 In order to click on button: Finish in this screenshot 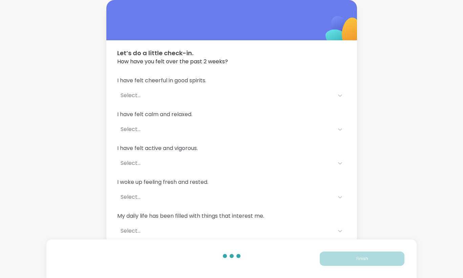, I will do `click(362, 259)`.